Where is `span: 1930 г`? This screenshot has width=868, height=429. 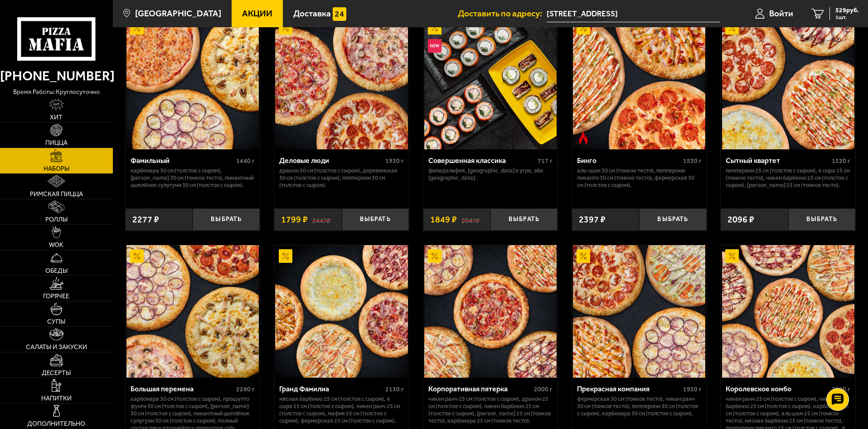
span: 1930 г is located at coordinates (394, 161).